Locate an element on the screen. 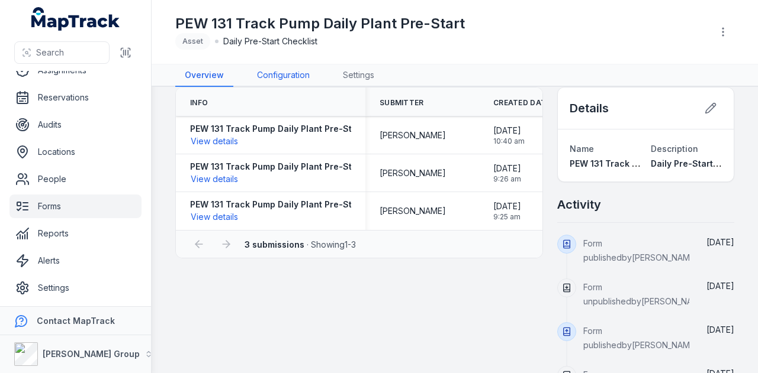 This screenshot has width=758, height=373. a: Forms is located at coordinates (75, 207).